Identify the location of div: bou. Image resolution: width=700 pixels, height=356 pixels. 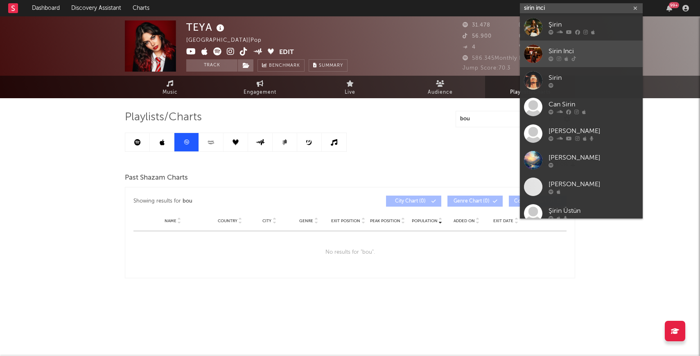
(188, 202).